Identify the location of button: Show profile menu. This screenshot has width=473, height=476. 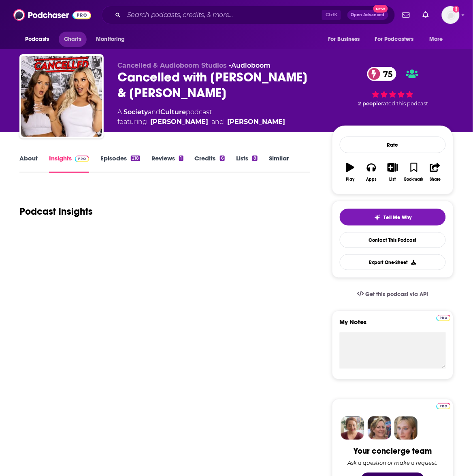
(451, 15).